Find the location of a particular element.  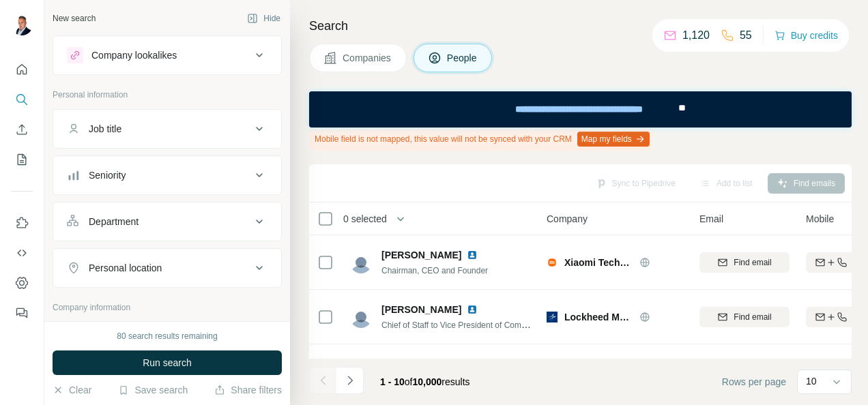

span: People is located at coordinates (463, 58).